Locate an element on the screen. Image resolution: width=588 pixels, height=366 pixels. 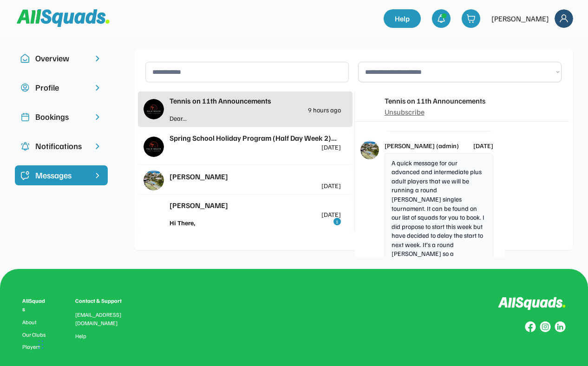
div: Profile is located at coordinates (61, 88).